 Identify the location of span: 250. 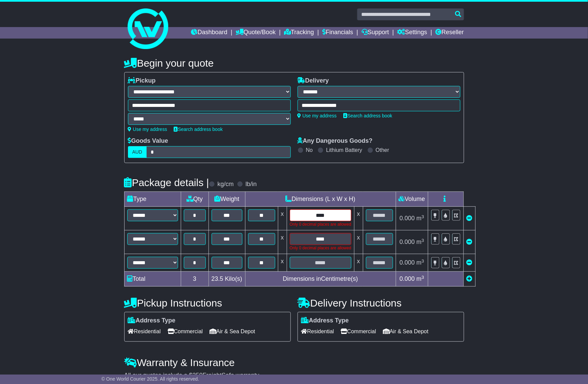
(198, 376).